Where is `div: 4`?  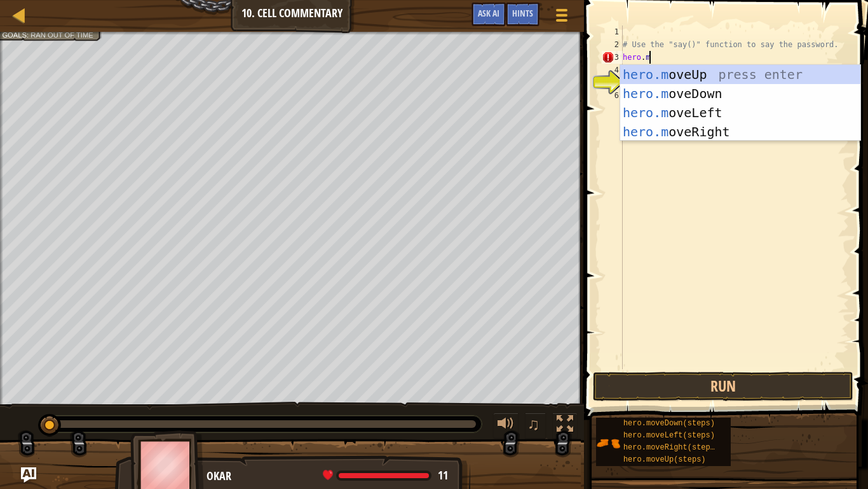
div: 4 is located at coordinates (612, 70).